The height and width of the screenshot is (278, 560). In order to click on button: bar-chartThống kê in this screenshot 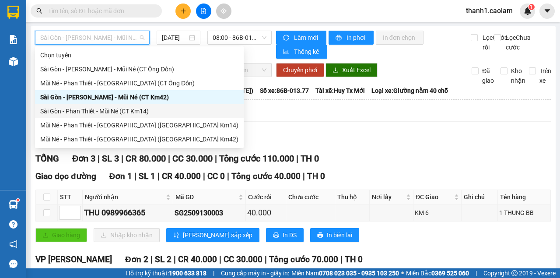, I will do `click(302, 52)`.